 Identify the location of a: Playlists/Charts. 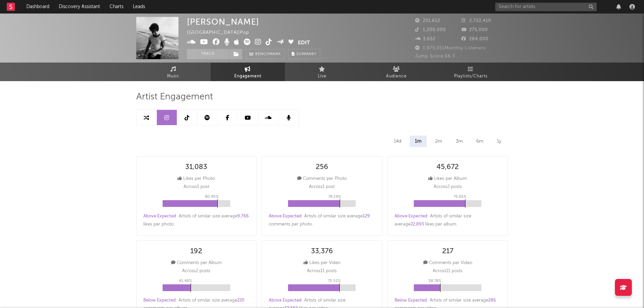
(471, 72).